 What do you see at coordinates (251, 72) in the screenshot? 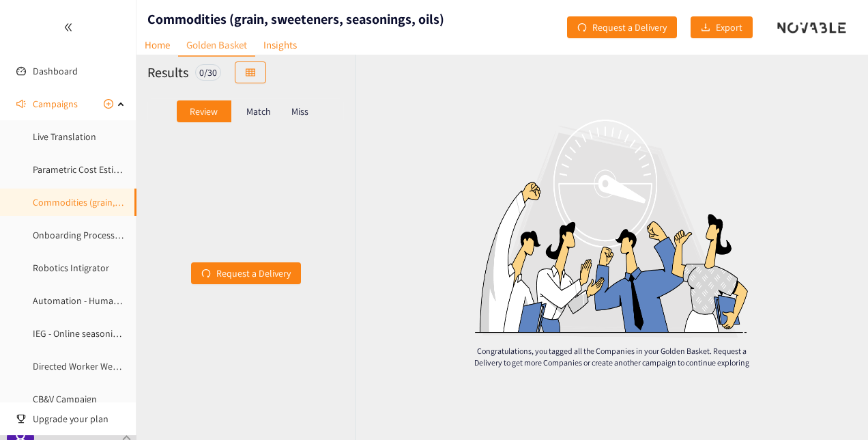
I see `button: table` at bounding box center [251, 72].